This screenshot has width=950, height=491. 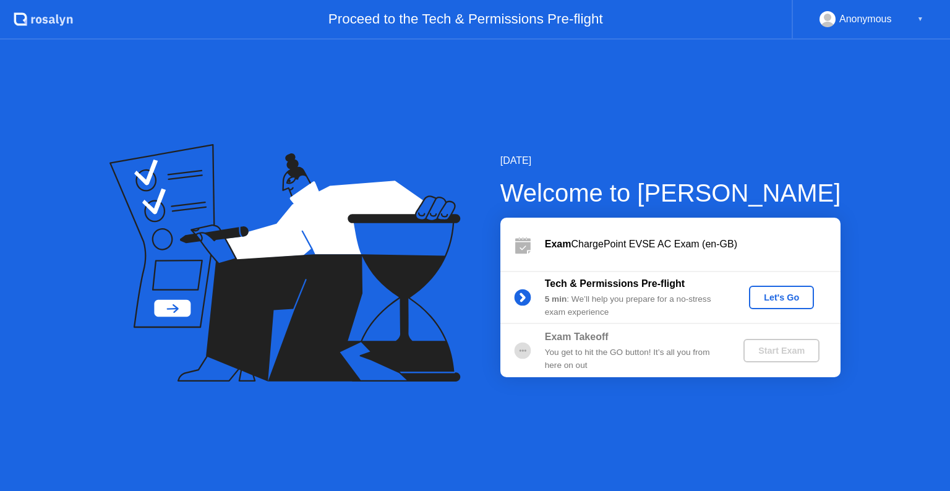 What do you see at coordinates (781, 297) in the screenshot?
I see `div: Let's Go` at bounding box center [781, 297].